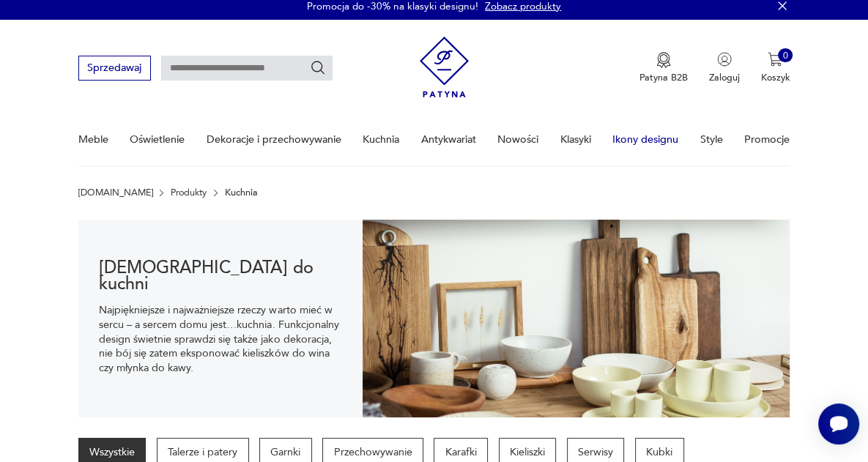 Image resolution: width=868 pixels, height=462 pixels. I want to click on a: Nowości, so click(518, 139).